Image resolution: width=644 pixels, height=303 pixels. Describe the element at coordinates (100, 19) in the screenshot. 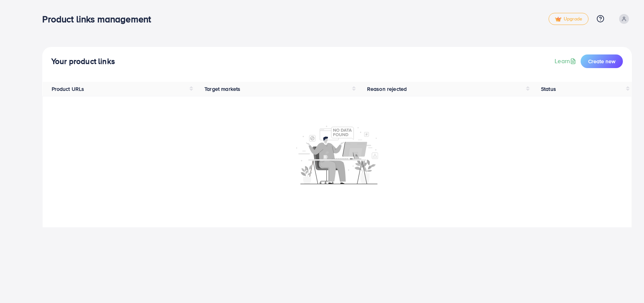

I see `h3: Product links management` at that location.